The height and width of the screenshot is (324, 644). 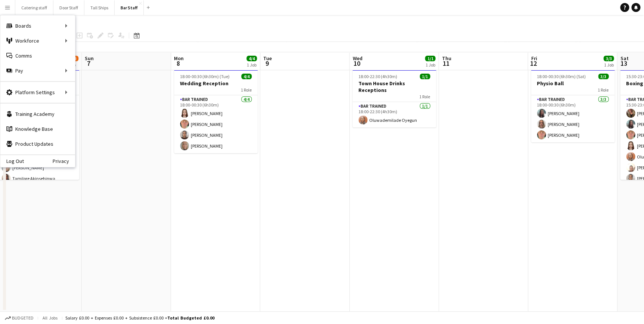 I want to click on a: Comms, so click(x=37, y=56).